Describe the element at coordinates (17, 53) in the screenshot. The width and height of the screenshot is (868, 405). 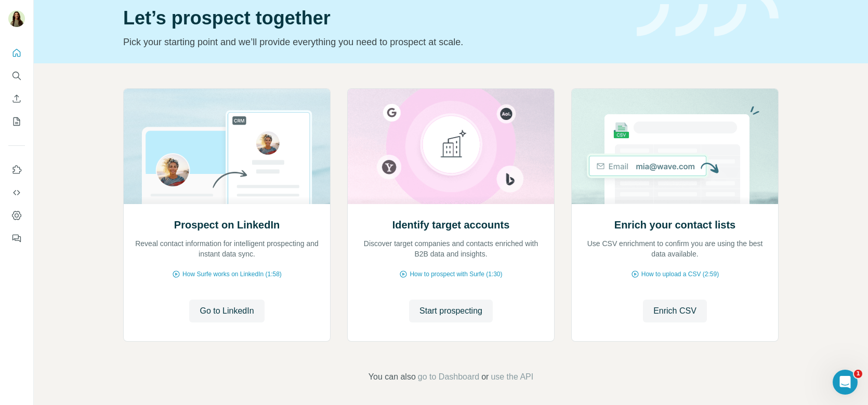
I see `button: Quick start` at that location.